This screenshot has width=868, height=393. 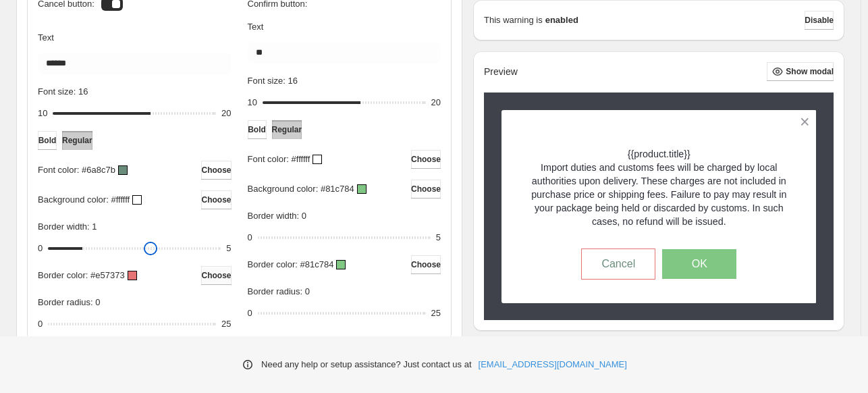 What do you see at coordinates (810, 71) in the screenshot?
I see `span: Show modal` at bounding box center [810, 71].